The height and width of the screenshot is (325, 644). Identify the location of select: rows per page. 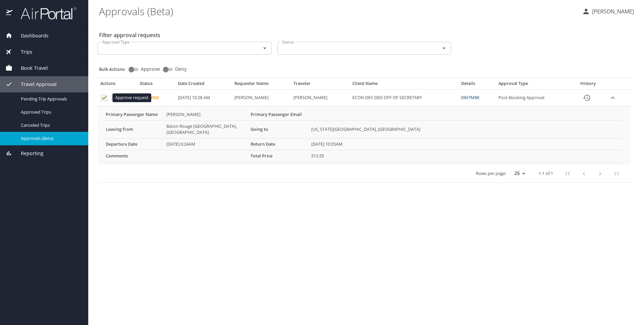
(518, 173).